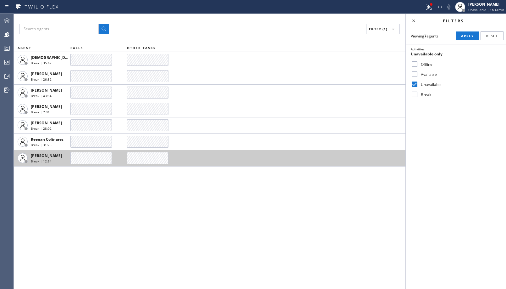 The width and height of the screenshot is (506, 289). What do you see at coordinates (449, 7) in the screenshot?
I see `button: Mute` at bounding box center [449, 7].